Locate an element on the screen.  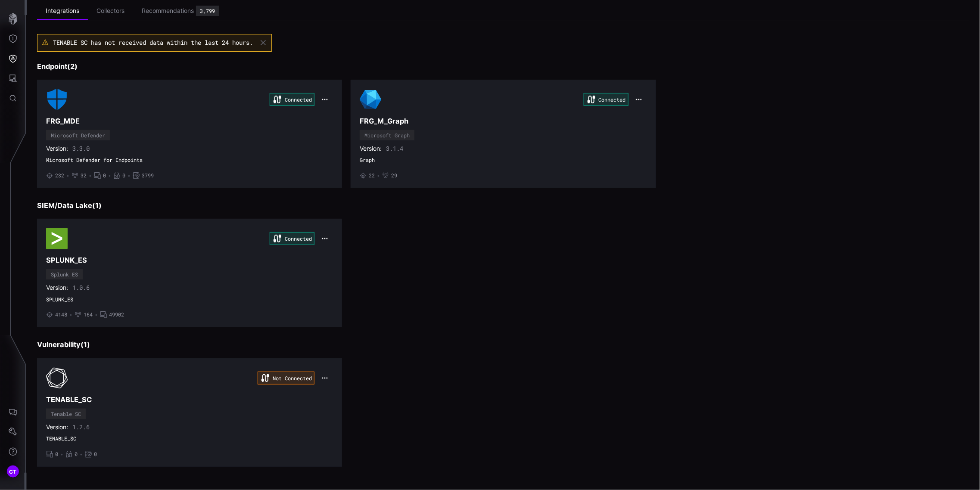
li: Integrations is located at coordinates (62, 11).